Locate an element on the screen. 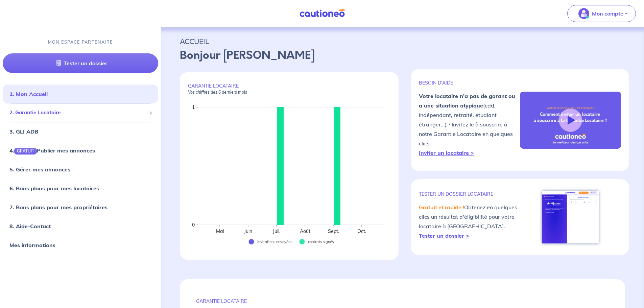 This screenshot has height=308, width=644. strong: Tester un dossier > is located at coordinates (444, 235).